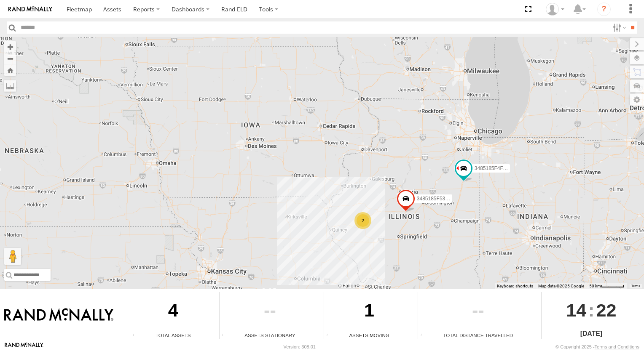 The image size is (644, 351). What do you see at coordinates (10, 47) in the screenshot?
I see `button: Zoom in` at bounding box center [10, 47].